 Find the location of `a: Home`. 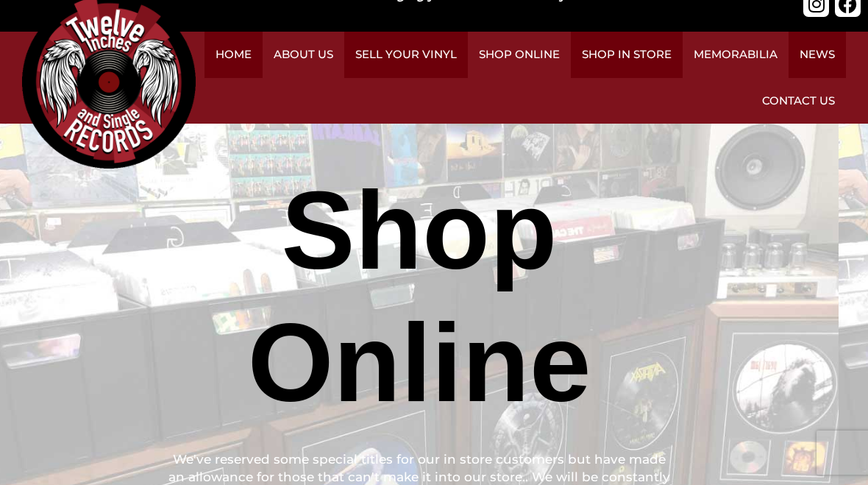

a: Home is located at coordinates (233, 54).